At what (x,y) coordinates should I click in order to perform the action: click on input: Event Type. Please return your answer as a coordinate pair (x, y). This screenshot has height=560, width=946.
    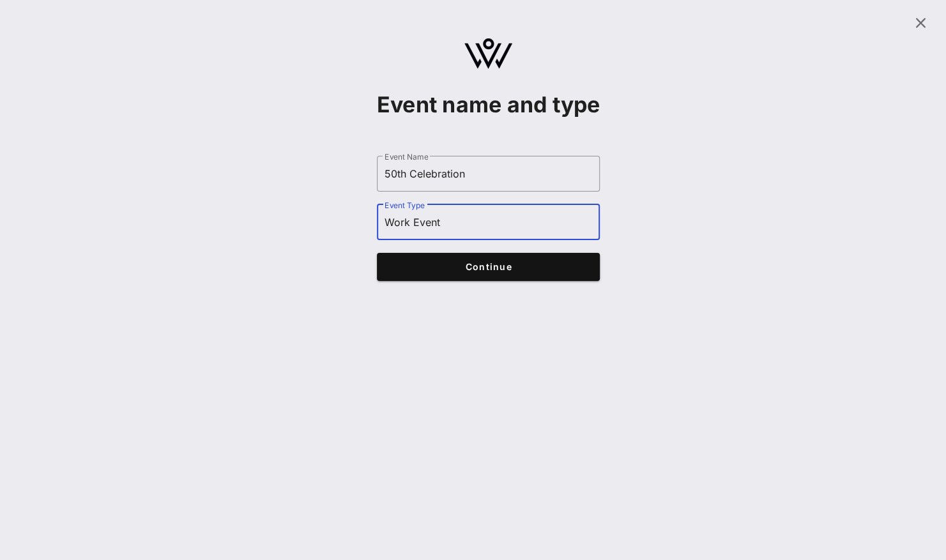
    Looking at the image, I should click on (489, 222).